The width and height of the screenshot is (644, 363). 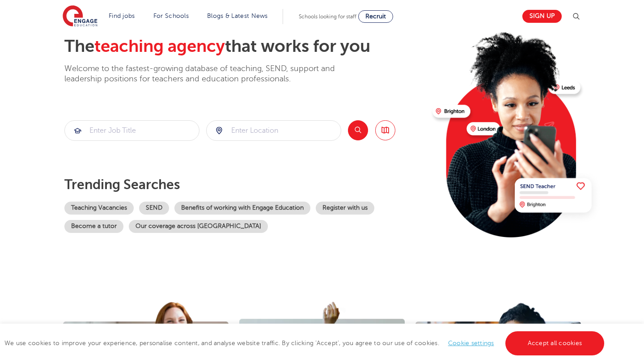 I want to click on span: Schools looking for staff, so click(x=327, y=16).